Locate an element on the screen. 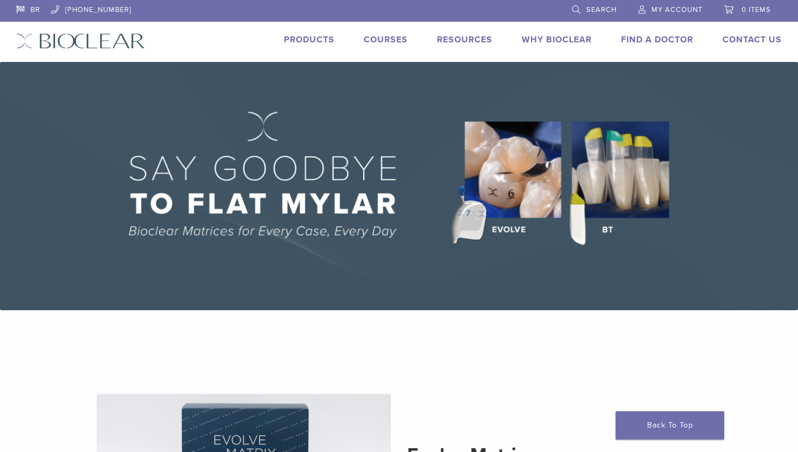 The height and width of the screenshot is (452, 798). a: Why Bioclear is located at coordinates (556, 40).